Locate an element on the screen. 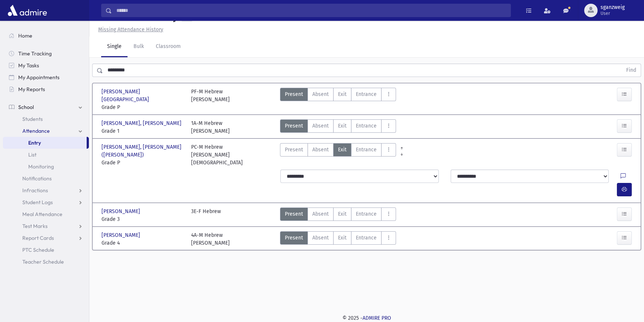 This screenshot has height=322, width=644. u: Missing Attendance History is located at coordinates (131, 29).